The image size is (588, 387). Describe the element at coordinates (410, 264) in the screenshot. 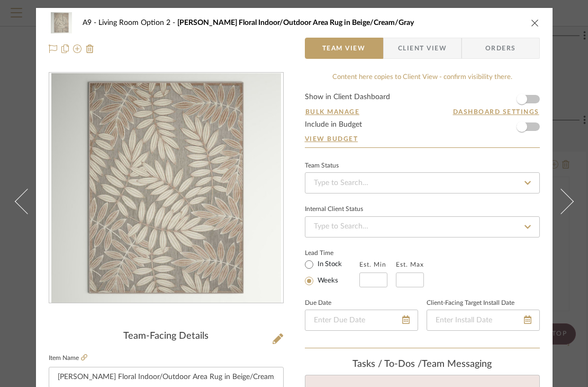

I see `label: Est. Max` at that location.